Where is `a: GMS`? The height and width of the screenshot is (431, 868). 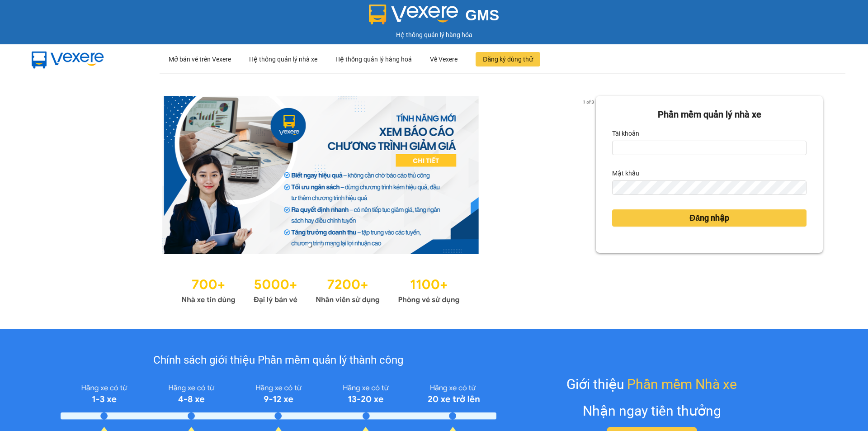 a: GMS is located at coordinates (434, 17).